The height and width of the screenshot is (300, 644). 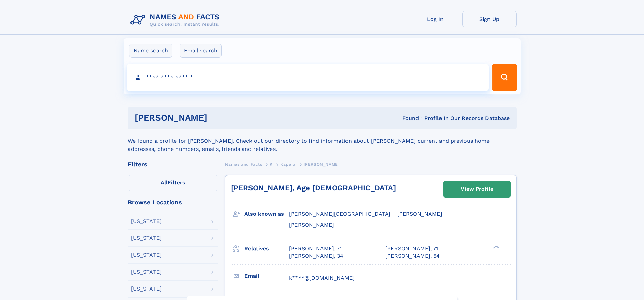 I want to click on h3: Relatives, so click(x=267, y=249).